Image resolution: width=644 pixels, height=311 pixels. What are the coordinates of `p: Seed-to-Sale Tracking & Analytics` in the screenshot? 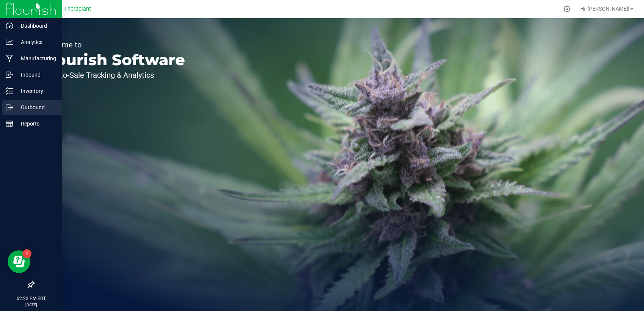 It's located at (113, 75).